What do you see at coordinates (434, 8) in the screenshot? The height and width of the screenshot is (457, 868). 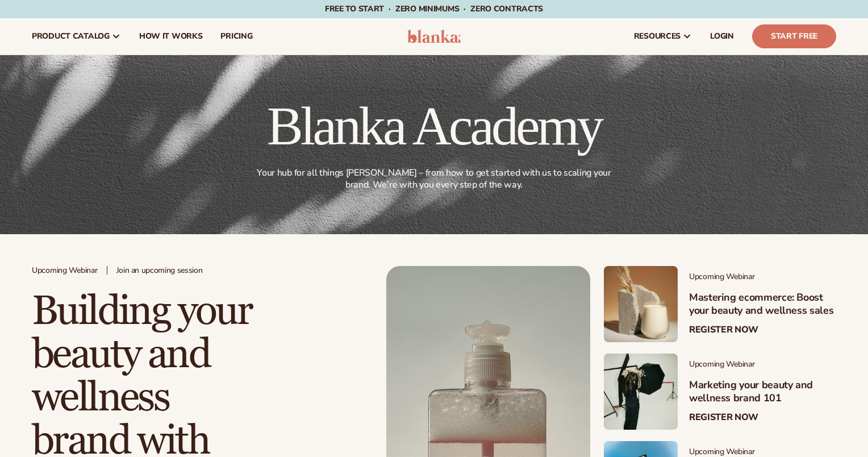 I see `span: Free to start · ZERO minimums · ZERO contracts` at bounding box center [434, 8].